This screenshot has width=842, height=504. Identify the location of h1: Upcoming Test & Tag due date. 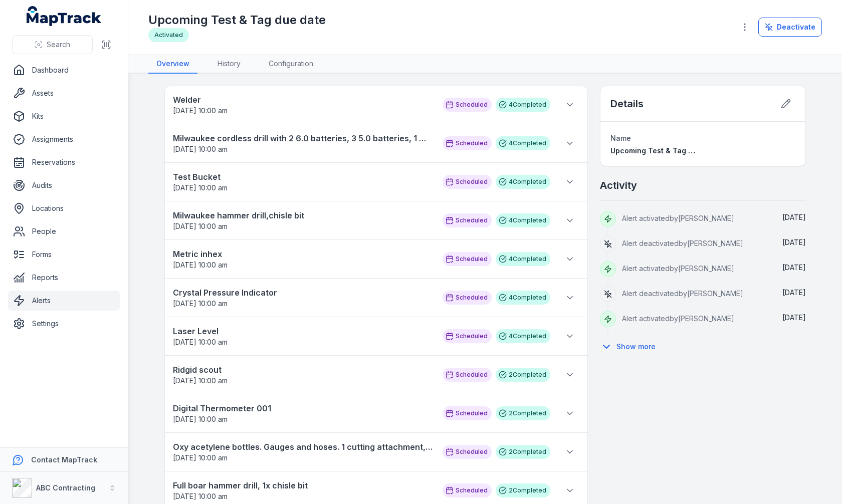
(237, 20).